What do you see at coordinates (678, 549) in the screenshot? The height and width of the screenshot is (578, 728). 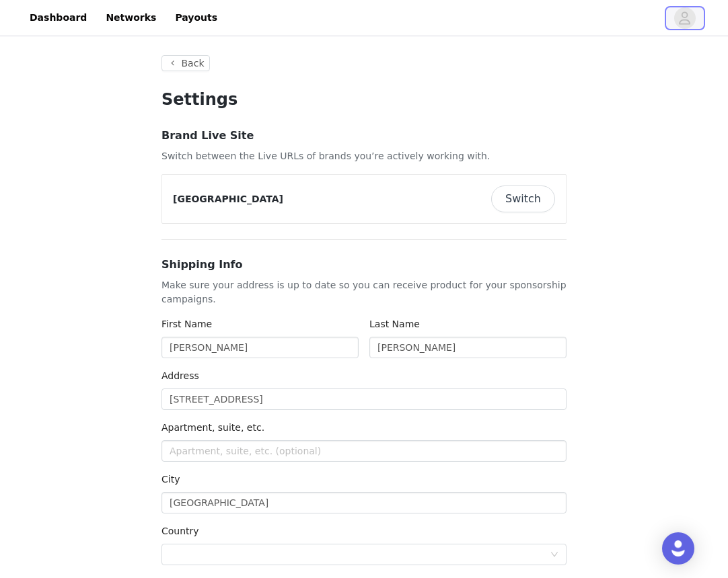 I see `div: Open Intercom Messenger` at bounding box center [678, 549].